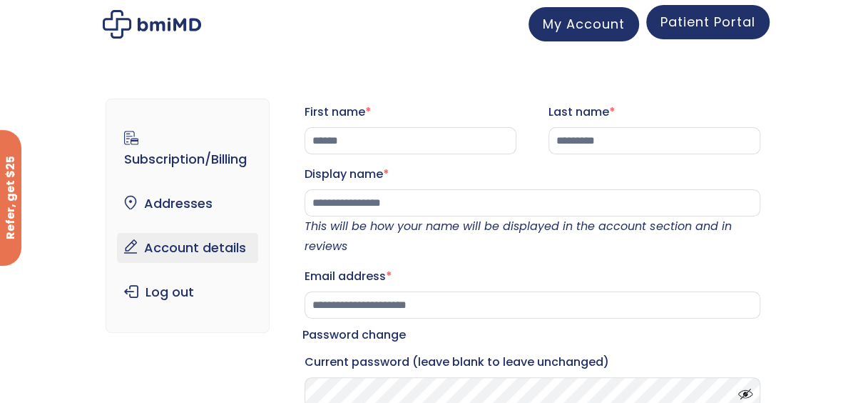 Image resolution: width=868 pixels, height=403 pixels. Describe the element at coordinates (187, 204) in the screenshot. I see `a: Addresses` at that location.